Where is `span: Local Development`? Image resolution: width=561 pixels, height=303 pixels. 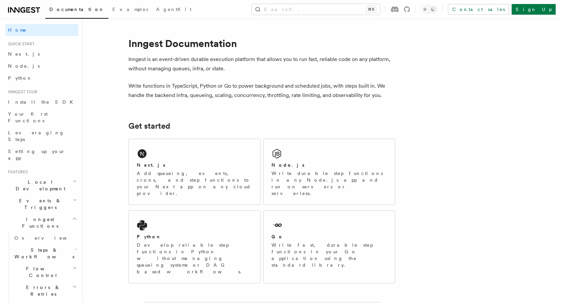
span: Local Development is located at coordinates (39, 185).